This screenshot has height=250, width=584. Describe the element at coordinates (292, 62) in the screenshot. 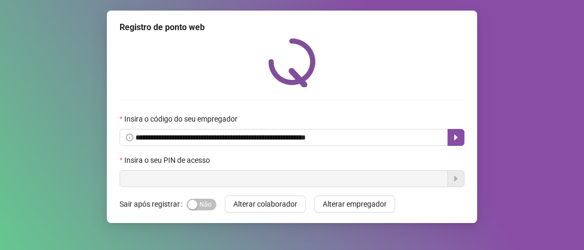

I see `img: QRPoint` at that location.